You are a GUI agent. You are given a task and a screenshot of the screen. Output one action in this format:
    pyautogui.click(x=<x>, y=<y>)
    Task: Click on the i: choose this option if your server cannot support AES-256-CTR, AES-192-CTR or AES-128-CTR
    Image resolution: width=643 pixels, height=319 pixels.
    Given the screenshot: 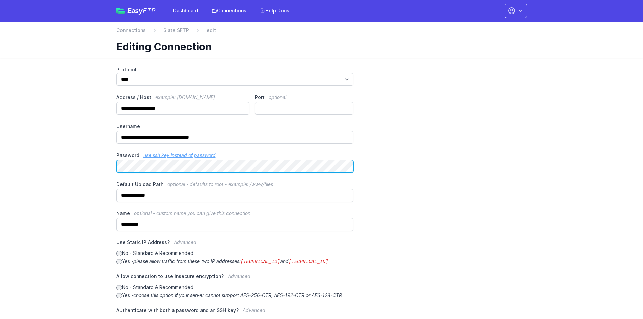 What is the action you would take?
    pyautogui.click(x=238, y=295)
    